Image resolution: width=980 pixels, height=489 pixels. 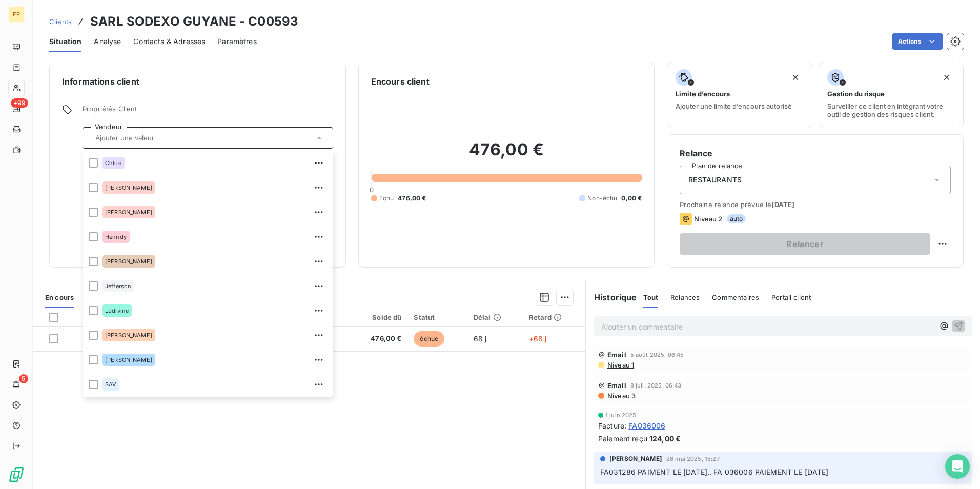 What do you see at coordinates (400, 82) in the screenshot?
I see `h6: Encours client` at bounding box center [400, 82].